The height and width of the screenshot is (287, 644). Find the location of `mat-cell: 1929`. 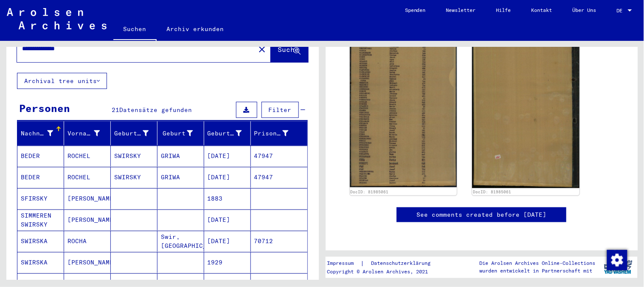

mat-cell: 1929 is located at coordinates (228, 262).